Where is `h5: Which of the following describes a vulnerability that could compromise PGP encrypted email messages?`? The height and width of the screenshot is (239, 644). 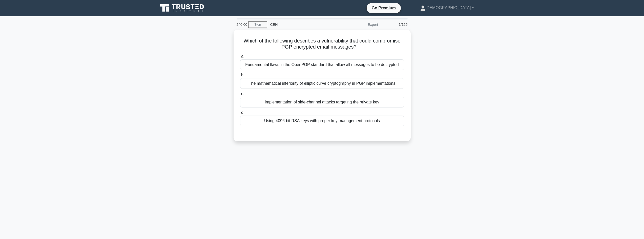
h5: Which of the following describes a vulnerability that could compromise PGP encrypted email messages? is located at coordinates (322, 44).